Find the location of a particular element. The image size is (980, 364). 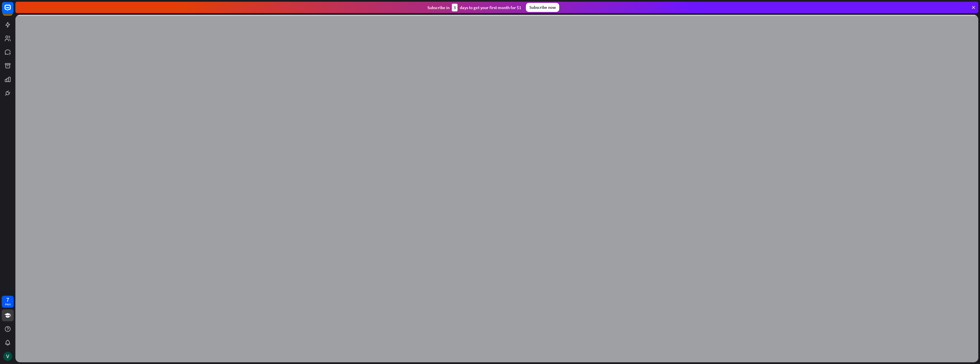

div: days is located at coordinates (8, 304).